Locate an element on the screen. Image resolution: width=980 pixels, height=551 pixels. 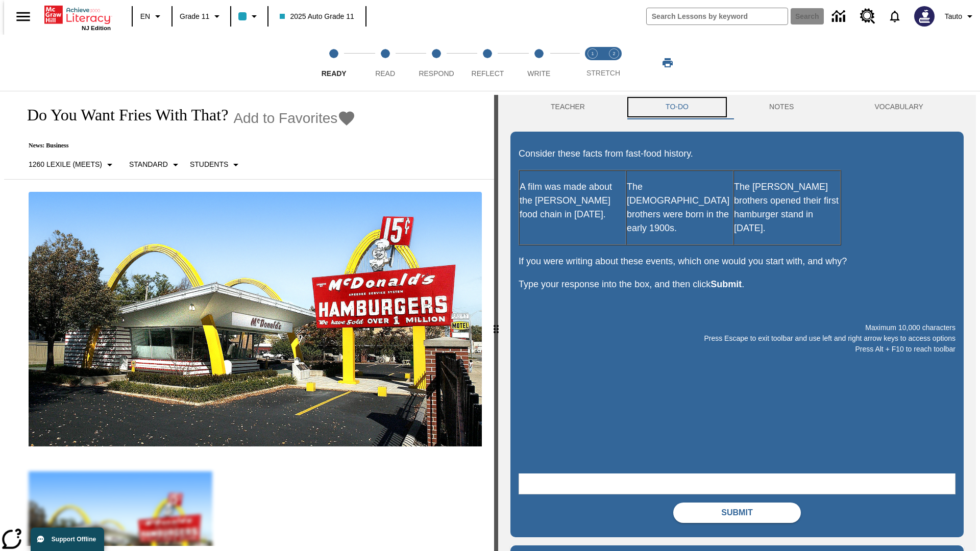
button: Scaffolds, Standard is located at coordinates (155, 164).